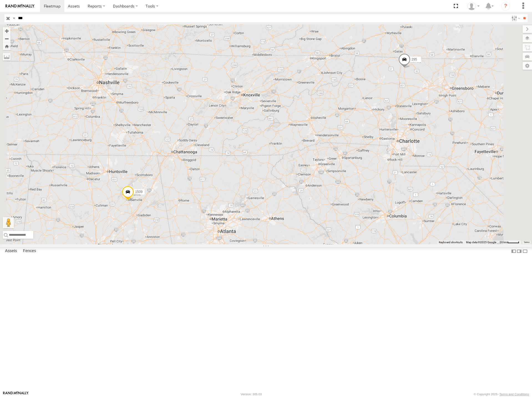 The width and height of the screenshot is (532, 397). Describe the element at coordinates (515, 18) in the screenshot. I see `label: Search Filter Options` at that location.